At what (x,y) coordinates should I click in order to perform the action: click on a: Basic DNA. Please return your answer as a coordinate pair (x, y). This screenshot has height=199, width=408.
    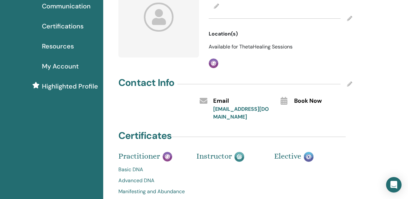
    Looking at the image, I should click on (153, 169).